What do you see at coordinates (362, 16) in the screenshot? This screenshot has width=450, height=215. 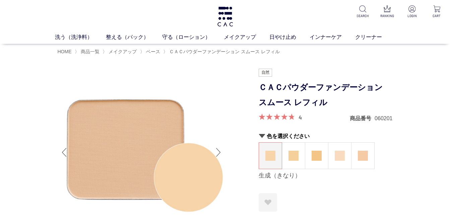 I see `p: SEARCH` at bounding box center [362, 16].